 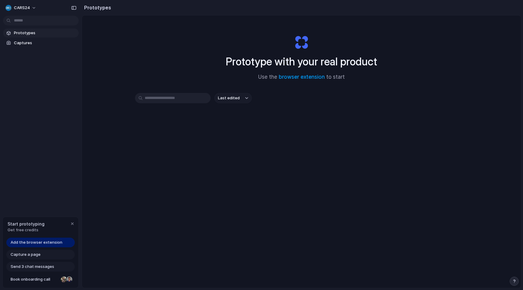 I want to click on span: Captures, so click(x=45, y=43).